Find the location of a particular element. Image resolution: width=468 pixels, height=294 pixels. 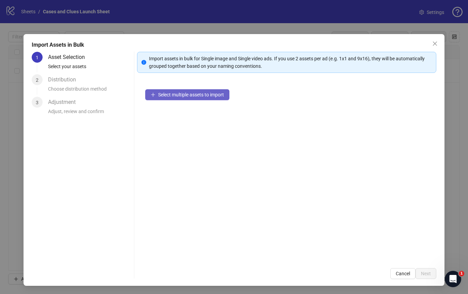

button: Cancel is located at coordinates (403, 274).